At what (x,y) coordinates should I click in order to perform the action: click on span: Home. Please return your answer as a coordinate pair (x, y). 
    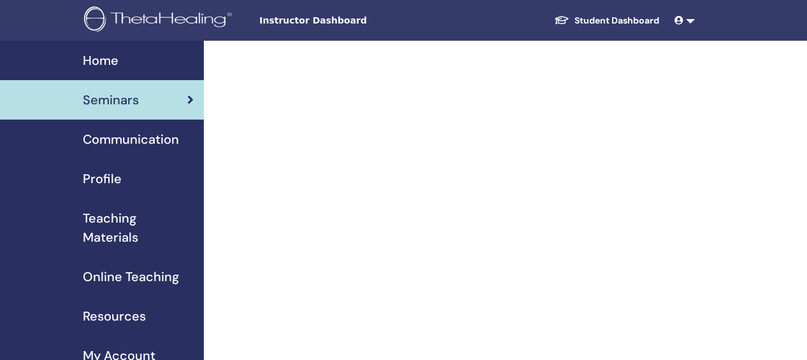
    Looking at the image, I should click on (101, 60).